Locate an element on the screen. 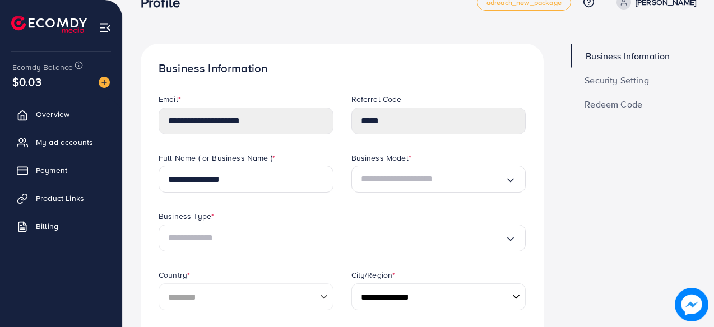 This screenshot has width=714, height=327. a: Billing is located at coordinates (61, 227).